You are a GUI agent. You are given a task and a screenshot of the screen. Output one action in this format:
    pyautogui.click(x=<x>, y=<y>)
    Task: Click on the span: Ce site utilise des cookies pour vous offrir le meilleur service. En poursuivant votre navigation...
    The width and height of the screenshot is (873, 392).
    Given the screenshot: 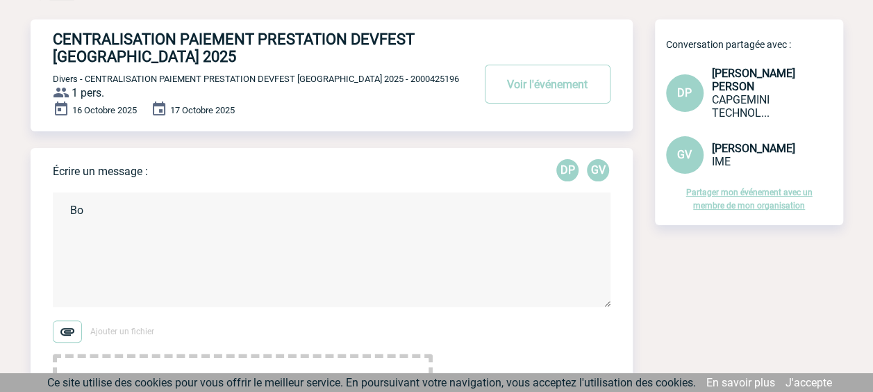 What is the action you would take?
    pyautogui.click(x=371, y=382)
    